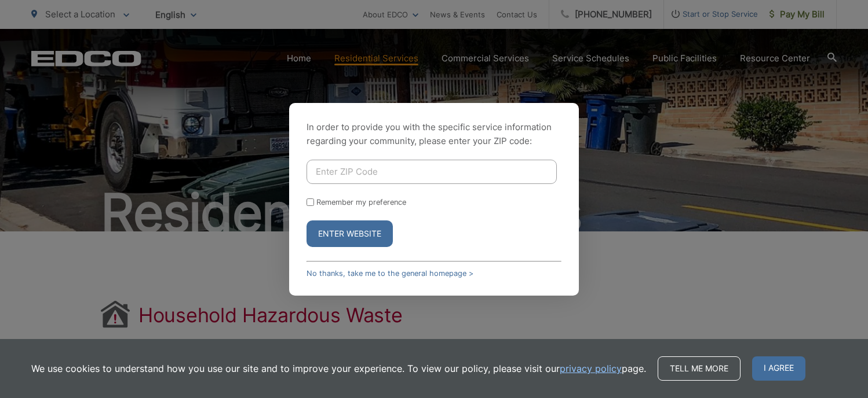 This screenshot has height=398, width=868. Describe the element at coordinates (434, 134) in the screenshot. I see `p: In order to provide you with the specific service information regarding your community, please en...` at that location.